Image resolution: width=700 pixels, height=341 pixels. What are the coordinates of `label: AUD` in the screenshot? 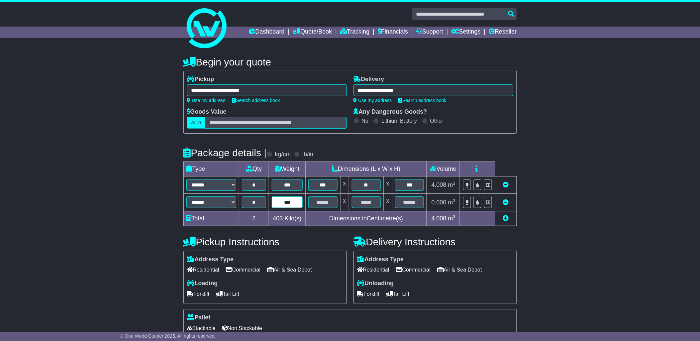 It's located at (196, 123).